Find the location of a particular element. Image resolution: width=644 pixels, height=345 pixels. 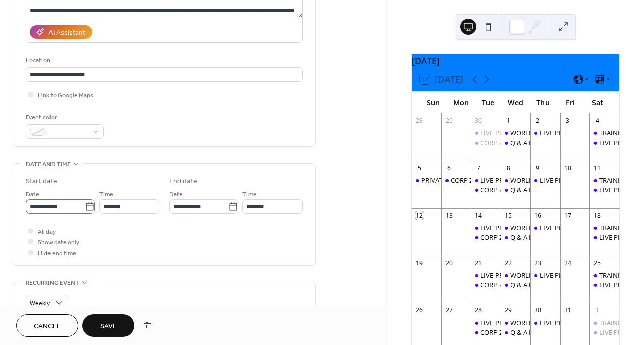

span: Recurring event is located at coordinates (52, 283).